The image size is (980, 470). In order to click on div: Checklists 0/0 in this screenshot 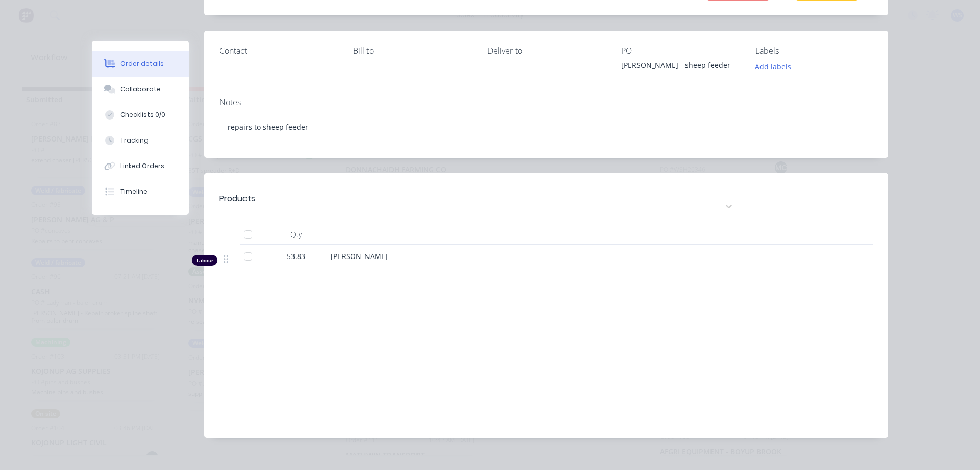, I will do `click(143, 115)`.